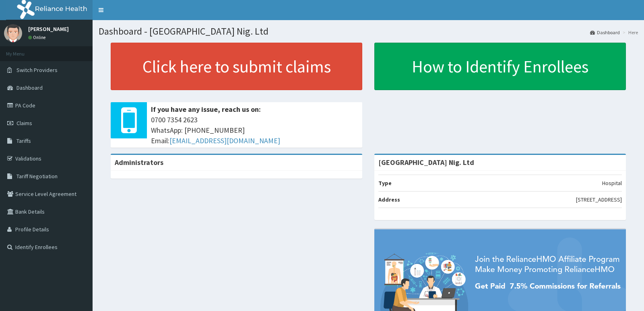 The image size is (644, 311). What do you see at coordinates (13, 33) in the screenshot?
I see `img: User Image` at bounding box center [13, 33].